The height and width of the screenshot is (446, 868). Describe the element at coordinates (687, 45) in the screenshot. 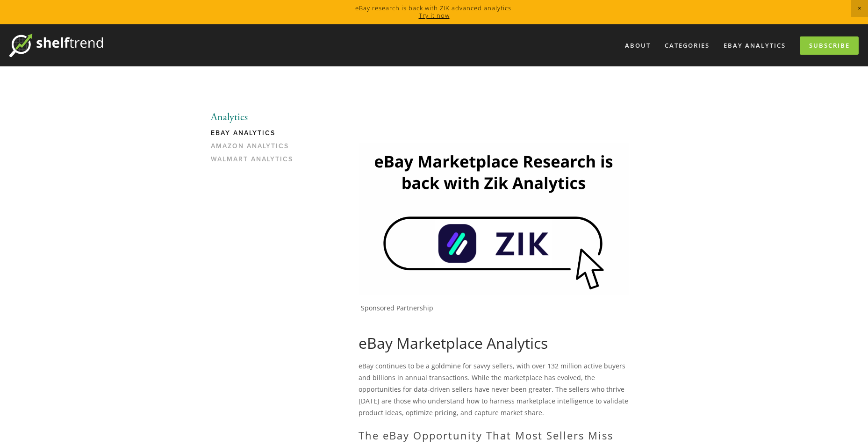

I see `div: Categories` at that location.